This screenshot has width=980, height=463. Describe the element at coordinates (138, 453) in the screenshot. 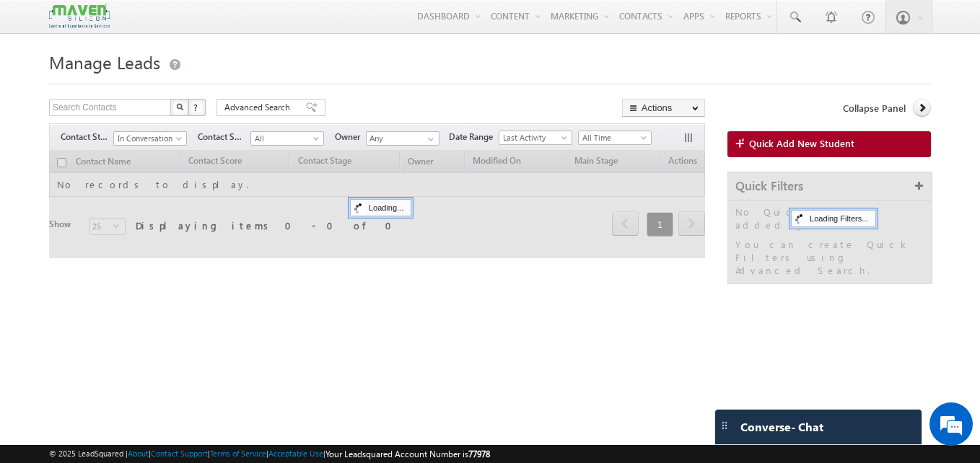

I see `a: About` at that location.